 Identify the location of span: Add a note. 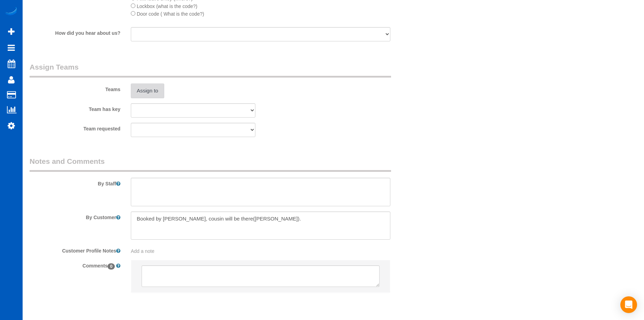
(143, 251).